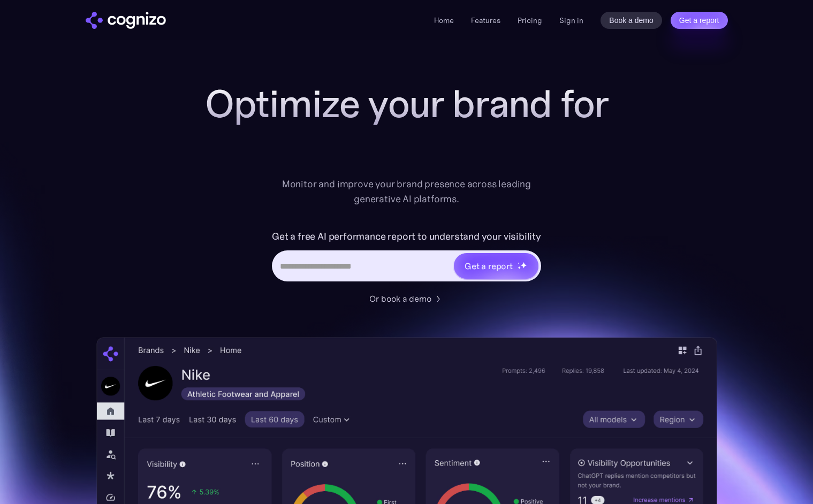 This screenshot has height=504, width=813. I want to click on a: Features, so click(485, 20).